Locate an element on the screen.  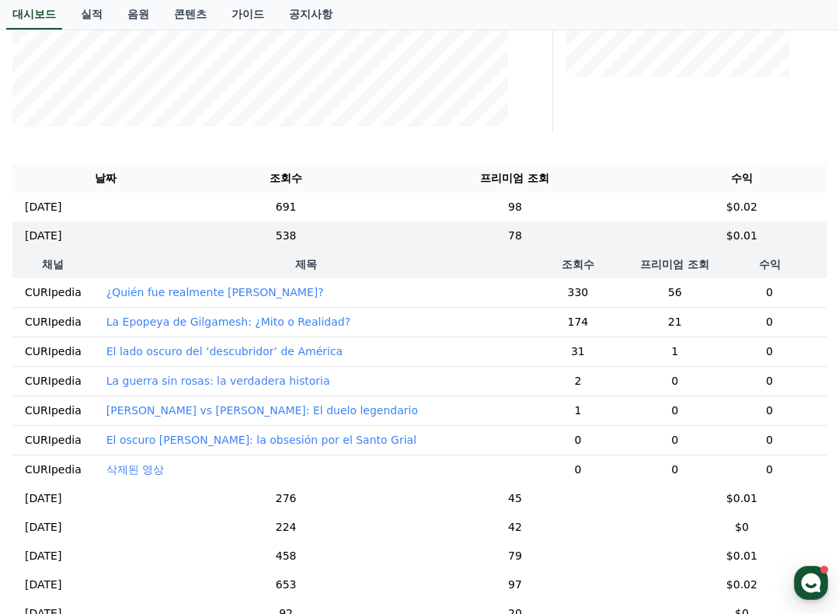
a: 홈 is located at coordinates (143, 590).